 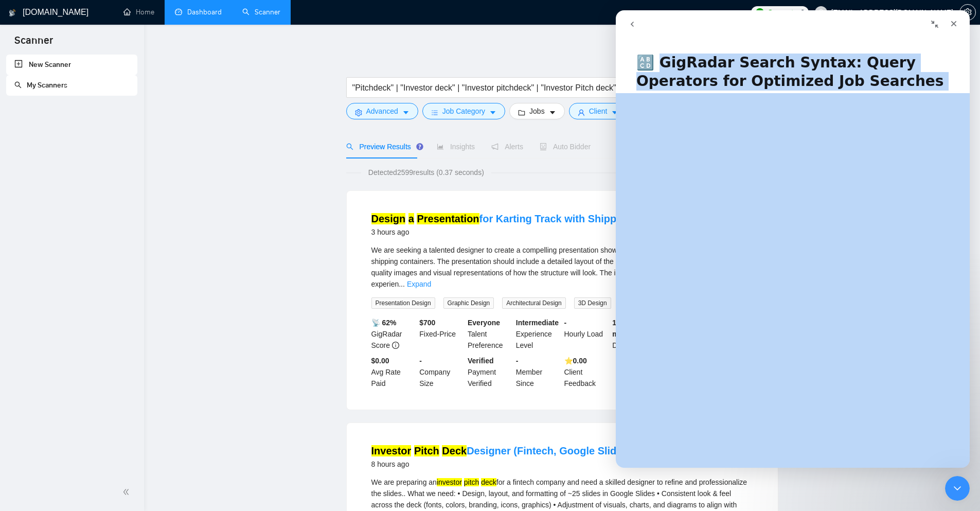 What do you see at coordinates (380, 360) in the screenshot?
I see `b: $0.00` at bounding box center [380, 360].